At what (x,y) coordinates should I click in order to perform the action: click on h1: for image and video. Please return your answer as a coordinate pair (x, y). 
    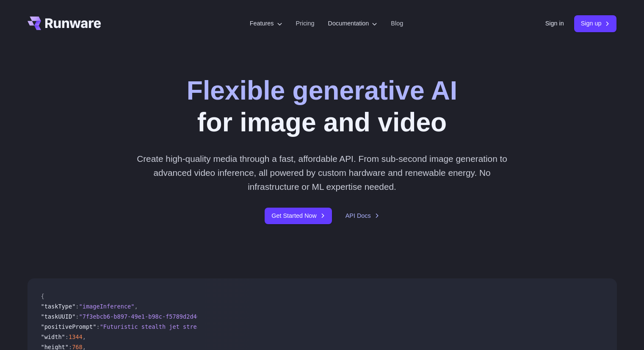
    Looking at the image, I should click on (322, 106).